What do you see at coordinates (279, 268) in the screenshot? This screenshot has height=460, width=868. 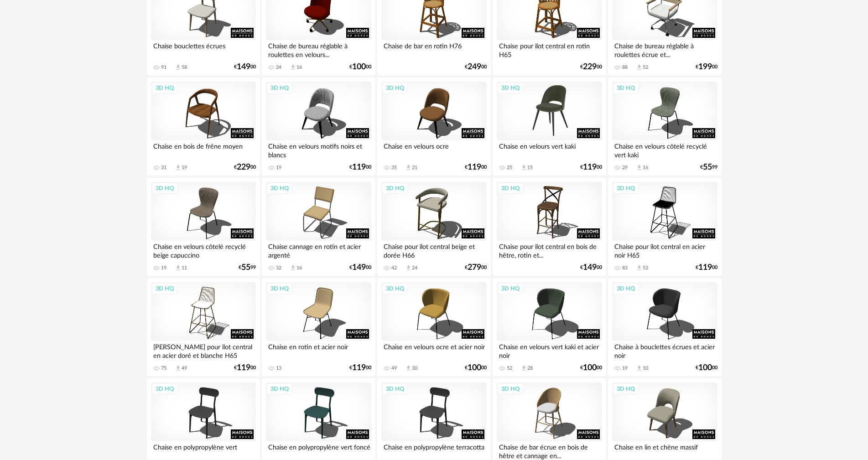 I see `div: 32` at bounding box center [279, 268].